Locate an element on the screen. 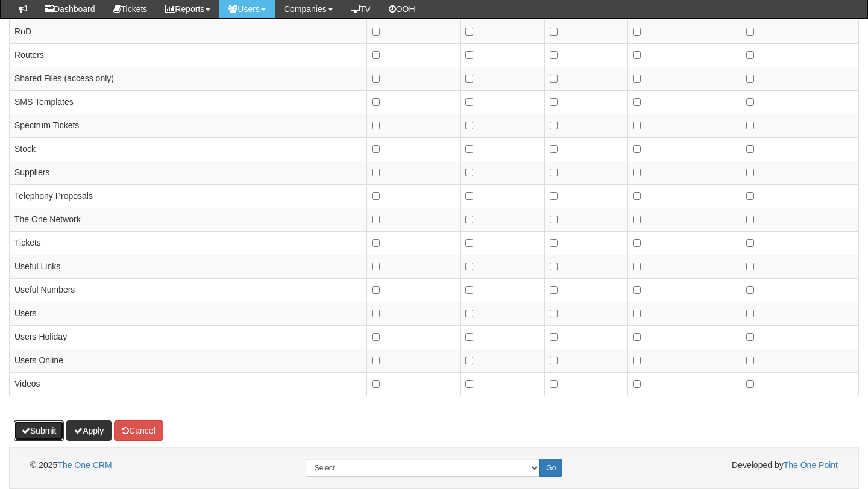  td: Users Holiday is located at coordinates (188, 337).